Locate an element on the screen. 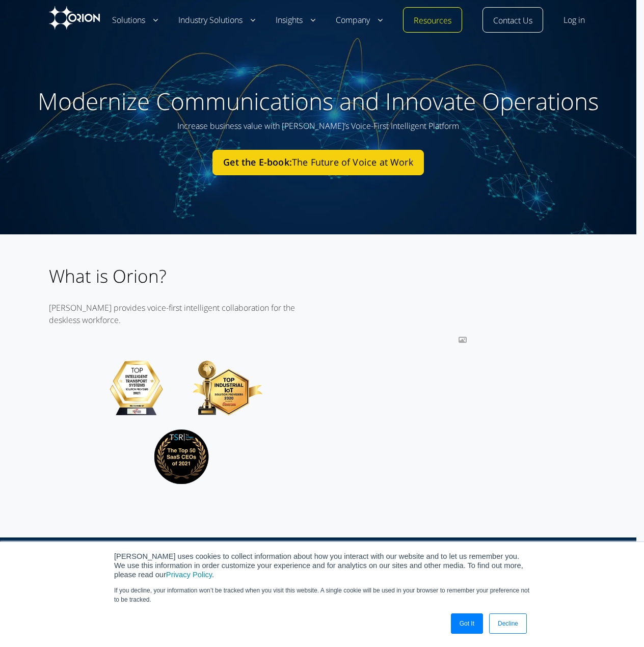 This screenshot has width=644, height=647. a: Solutions is located at coordinates (135, 20).